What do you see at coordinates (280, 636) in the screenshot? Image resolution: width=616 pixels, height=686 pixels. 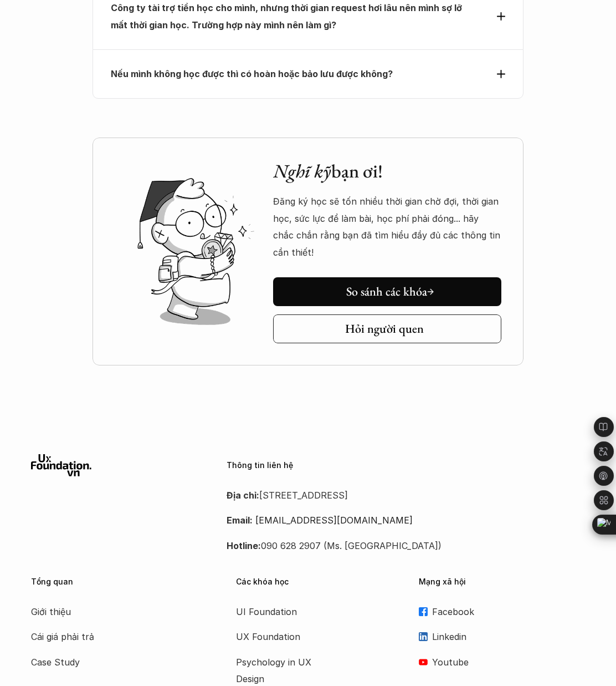 I see `a: UX Foundation` at bounding box center [280, 636].